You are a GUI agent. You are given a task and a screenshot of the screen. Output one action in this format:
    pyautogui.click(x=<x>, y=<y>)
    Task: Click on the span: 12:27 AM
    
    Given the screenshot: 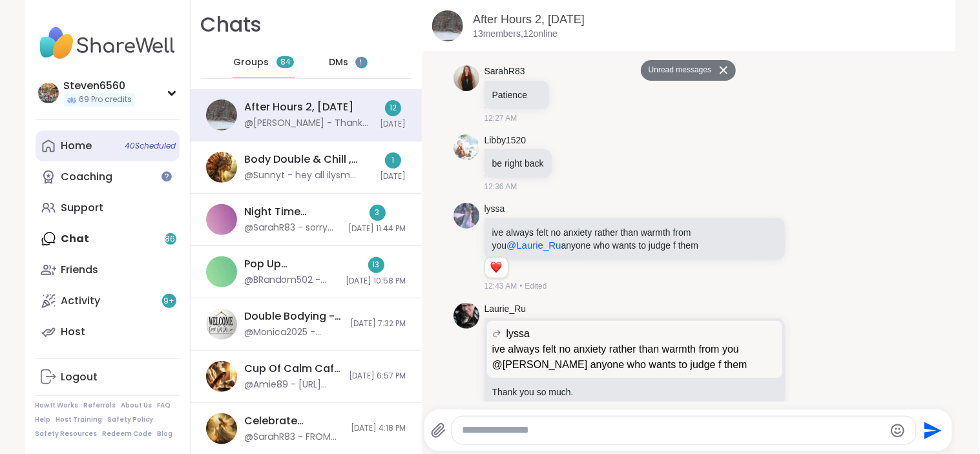 What is the action you would take?
    pyautogui.click(x=501, y=118)
    